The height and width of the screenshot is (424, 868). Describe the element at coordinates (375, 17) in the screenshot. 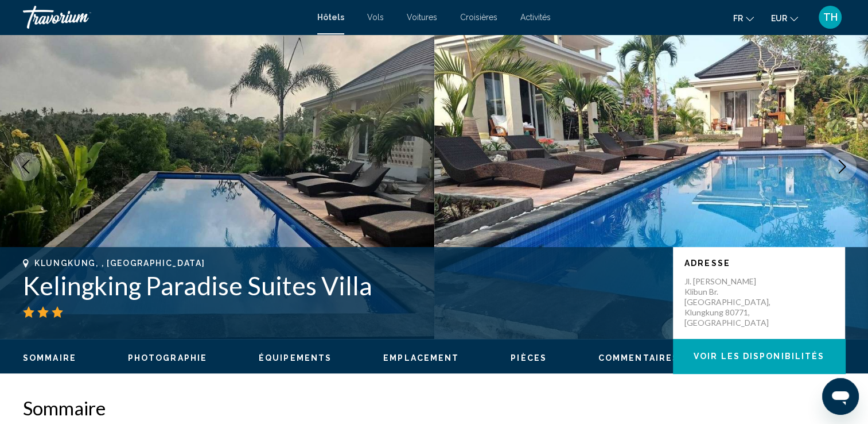

I see `span: Vols` at that location.